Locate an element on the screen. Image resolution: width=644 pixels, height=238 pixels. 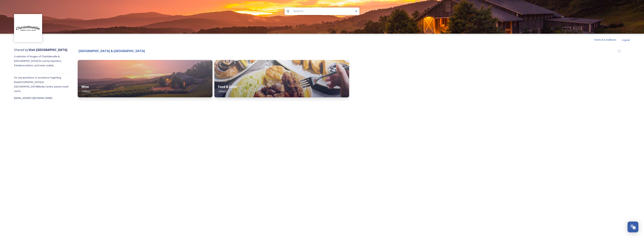
a: Terms & Conditions is located at coordinates (608, 40).